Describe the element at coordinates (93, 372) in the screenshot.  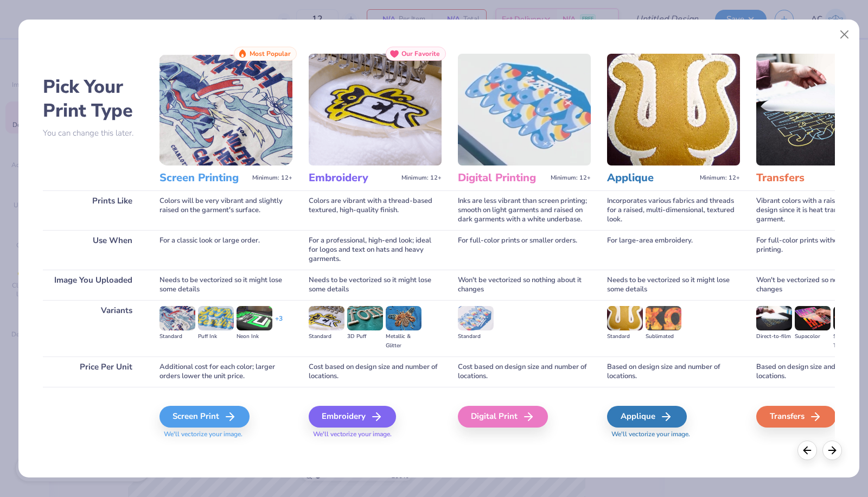
I see `div: Price Per Unit` at that location.